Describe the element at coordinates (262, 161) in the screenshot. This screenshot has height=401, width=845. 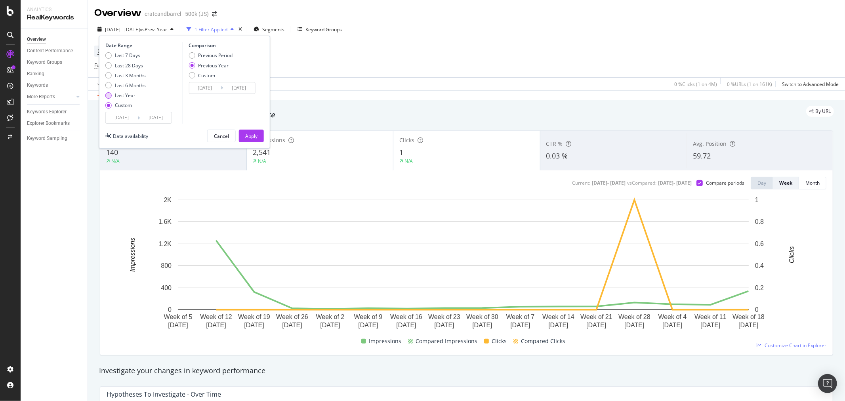
I see `div: N/A` at that location.